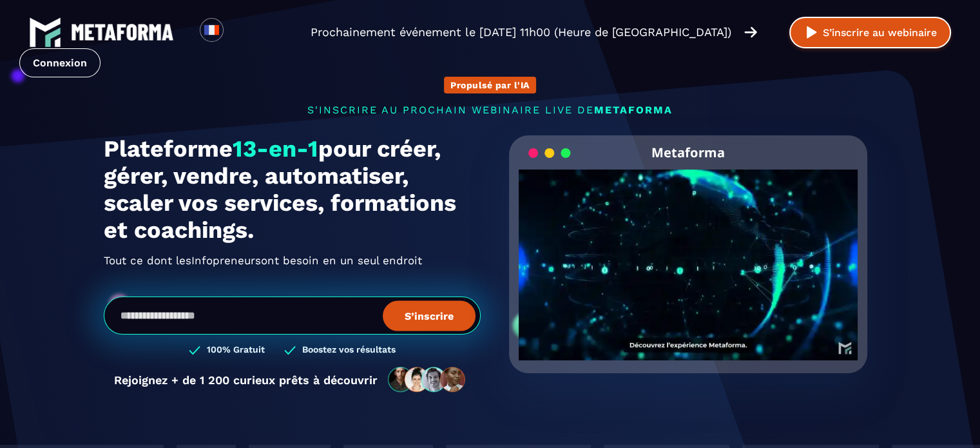 Image resolution: width=980 pixels, height=448 pixels. What do you see at coordinates (688, 254) in the screenshot?
I see `video: Your browser does not support the video tag.` at bounding box center [688, 254].